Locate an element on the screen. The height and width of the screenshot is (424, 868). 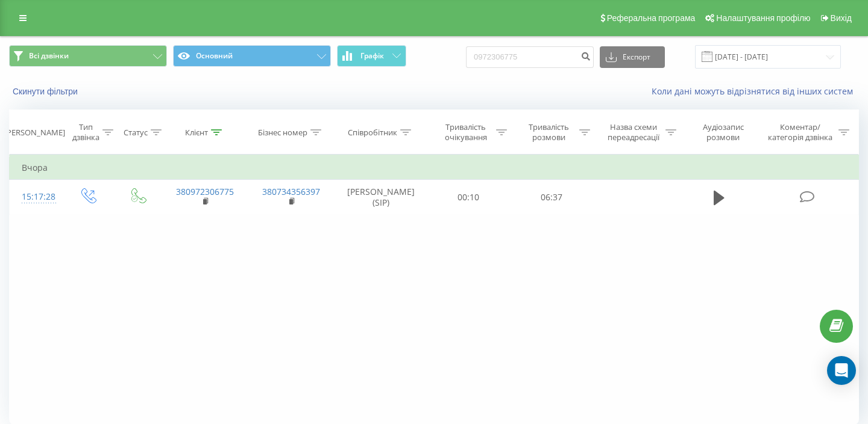
div: Тривалість очікування is located at coordinates (466, 133).